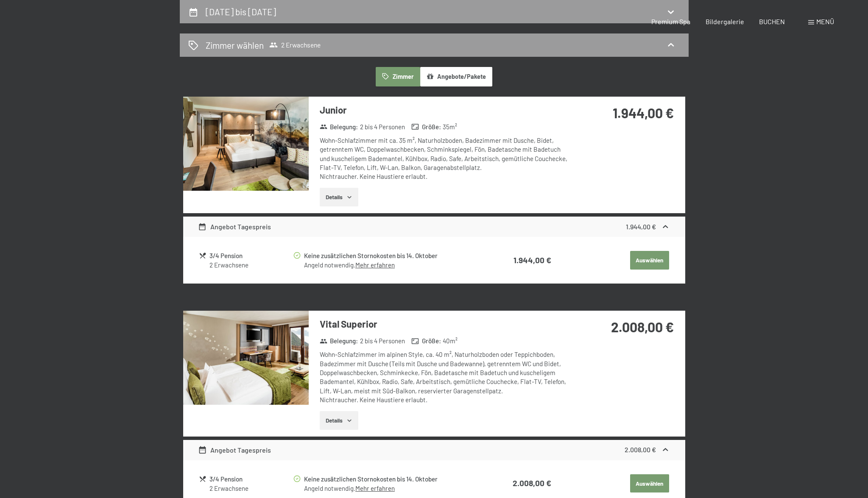  I want to click on h3: Junior, so click(446, 110).